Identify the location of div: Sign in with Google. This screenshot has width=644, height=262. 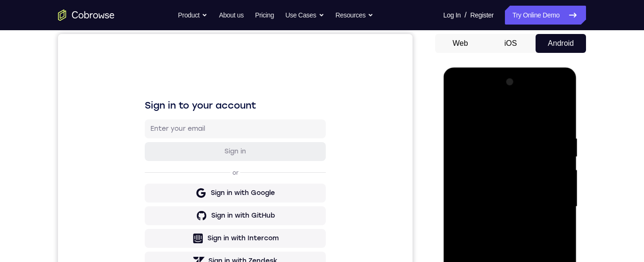
(185, 159).